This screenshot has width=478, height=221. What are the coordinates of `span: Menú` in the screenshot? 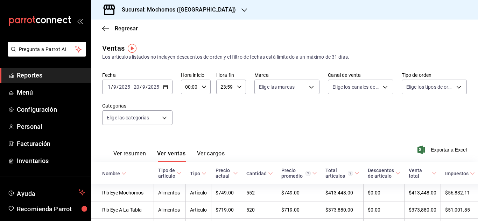 It's located at (51, 92).